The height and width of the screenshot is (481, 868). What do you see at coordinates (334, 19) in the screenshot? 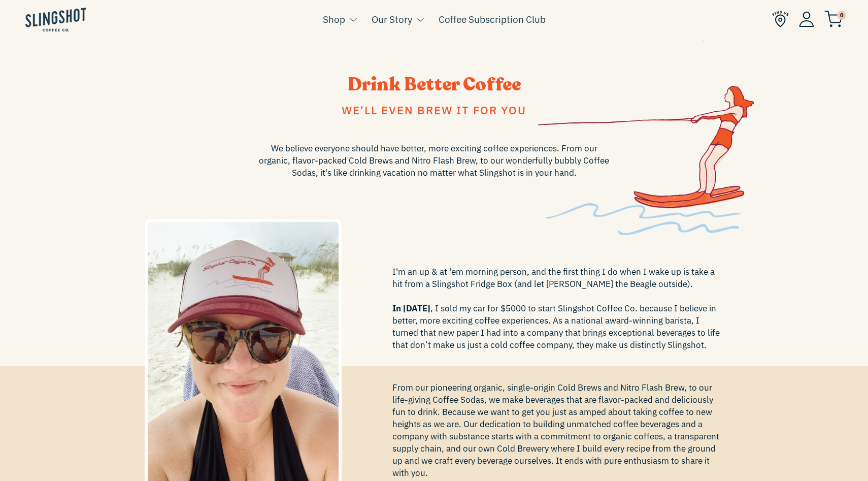
I see `a: Shop` at bounding box center [334, 19].